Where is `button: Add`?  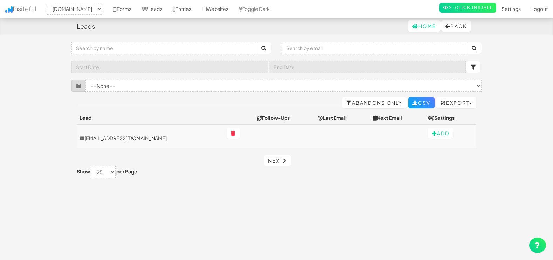
button: Add is located at coordinates (440, 133).